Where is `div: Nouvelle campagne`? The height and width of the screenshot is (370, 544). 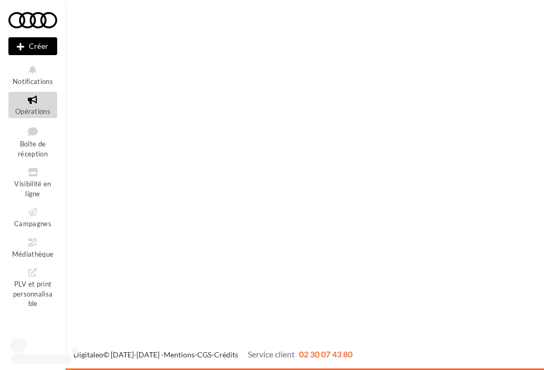 div: Nouvelle campagne is located at coordinates (33, 46).